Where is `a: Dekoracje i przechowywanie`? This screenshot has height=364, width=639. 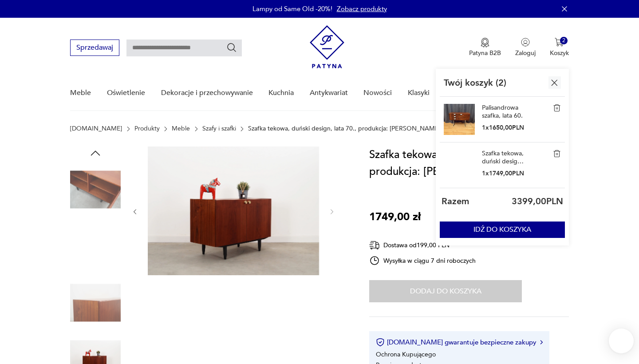
a: Dekoracje i przechowywanie is located at coordinates (207, 93).